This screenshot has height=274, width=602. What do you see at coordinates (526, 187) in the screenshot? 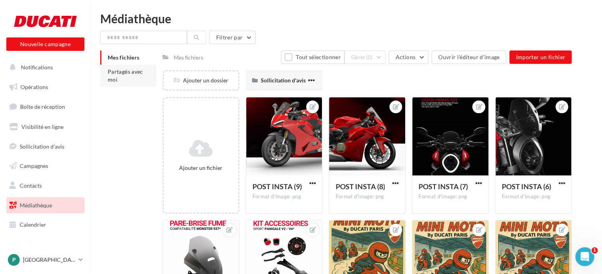
I see `span: POST INSTA (6)` at bounding box center [526, 187].